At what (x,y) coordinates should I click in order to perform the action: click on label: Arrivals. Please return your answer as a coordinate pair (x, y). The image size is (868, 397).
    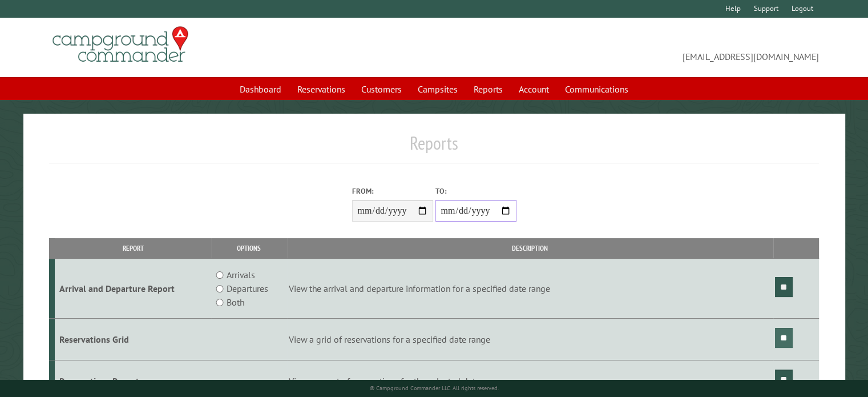
    Looking at the image, I should click on (241, 275).